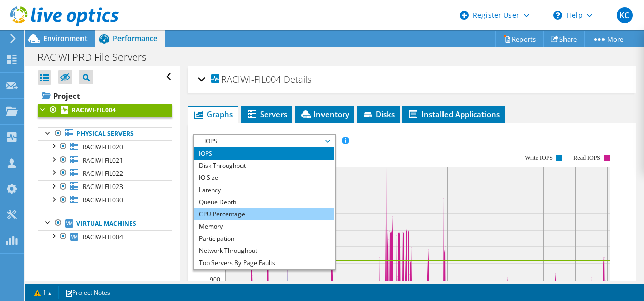  What do you see at coordinates (105, 200) in the screenshot?
I see `a: RACIWI-FIL030` at bounding box center [105, 200].